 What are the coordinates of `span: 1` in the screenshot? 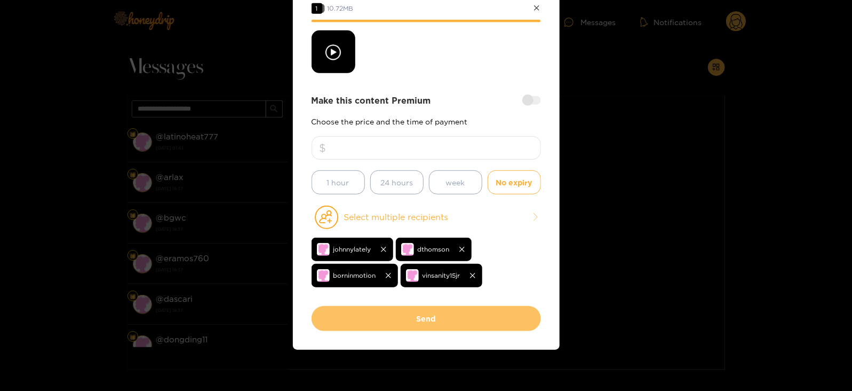 It's located at (317, 9).